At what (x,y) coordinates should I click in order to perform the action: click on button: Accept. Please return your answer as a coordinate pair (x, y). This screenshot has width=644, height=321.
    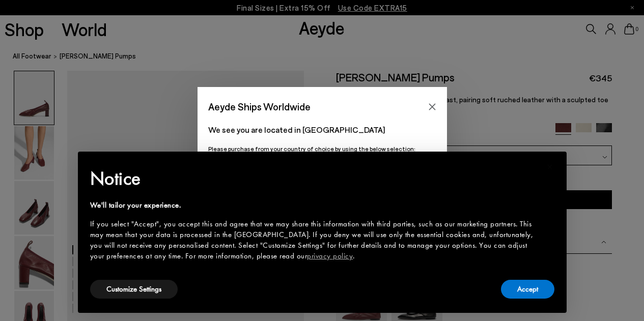
    Looking at the image, I should click on (528, 289).